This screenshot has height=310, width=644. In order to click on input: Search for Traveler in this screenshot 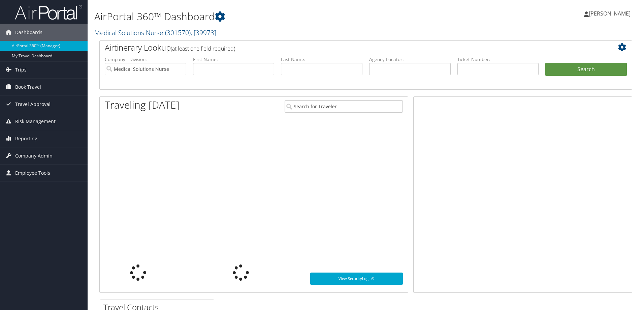, I will do `click(344, 106)`.